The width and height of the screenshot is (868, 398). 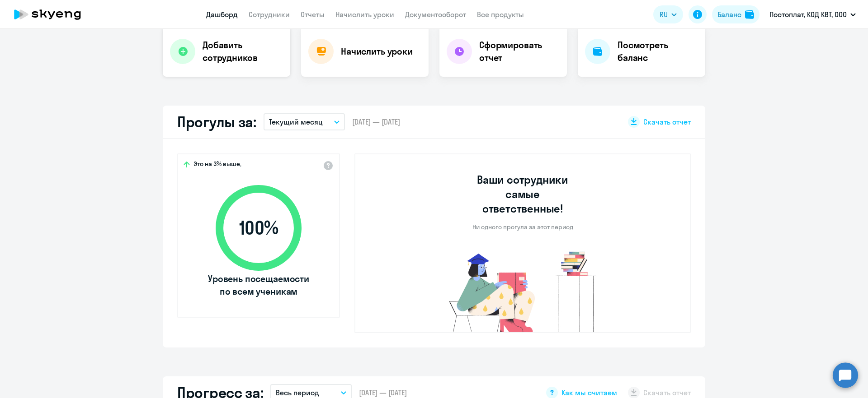 What do you see at coordinates (523, 194) in the screenshot?
I see `h3: Ваши сотрудники самые ответственные!` at bounding box center [523, 194].